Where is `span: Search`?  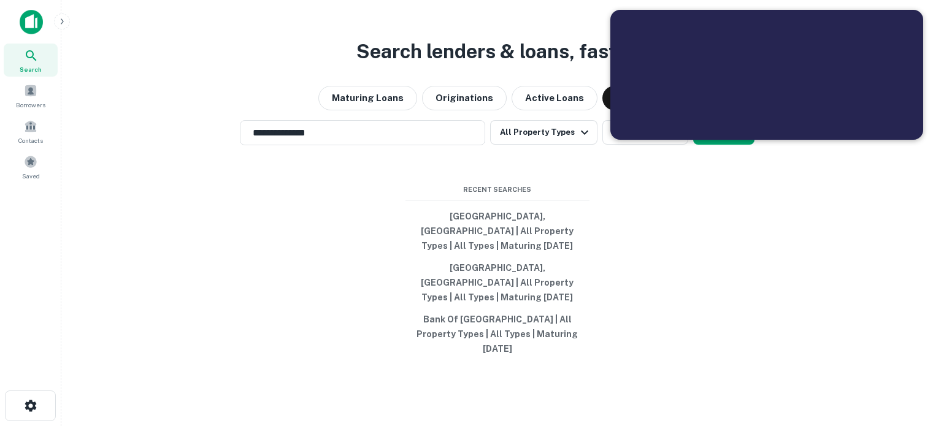 span: Search is located at coordinates (31, 69).